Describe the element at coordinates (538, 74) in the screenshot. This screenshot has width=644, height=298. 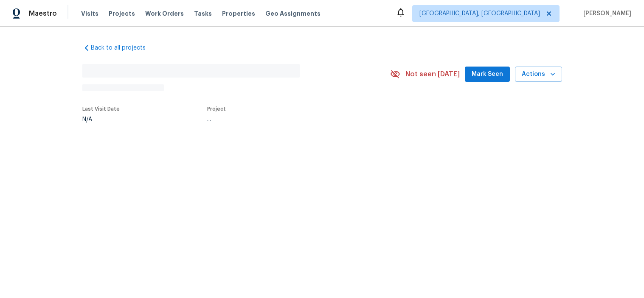
I see `span: Actions` at that location.